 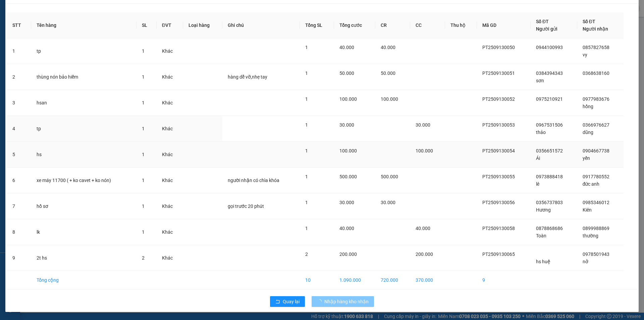 What do you see at coordinates (596, 151) in the screenshot?
I see `span: 0904667738` at bounding box center [596, 151].